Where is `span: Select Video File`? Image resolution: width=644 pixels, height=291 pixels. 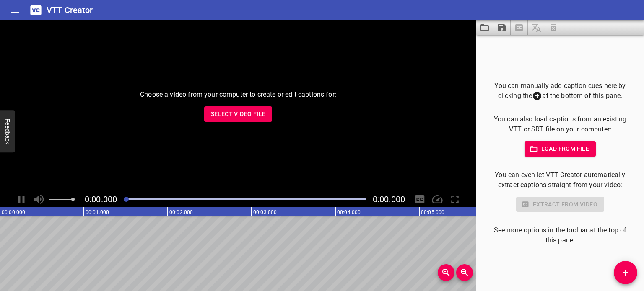
span: Select Video File is located at coordinates (238, 114).